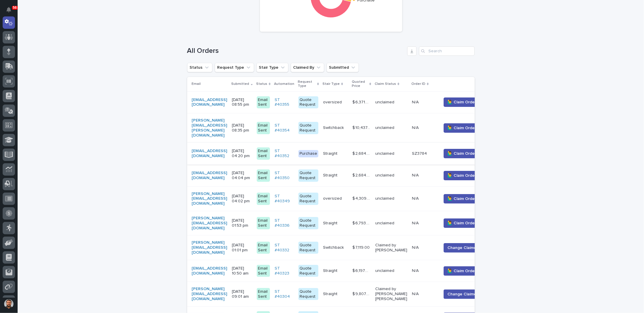 This screenshot has width=644, height=313. I want to click on p: $ 6,371.00, so click(362, 102).